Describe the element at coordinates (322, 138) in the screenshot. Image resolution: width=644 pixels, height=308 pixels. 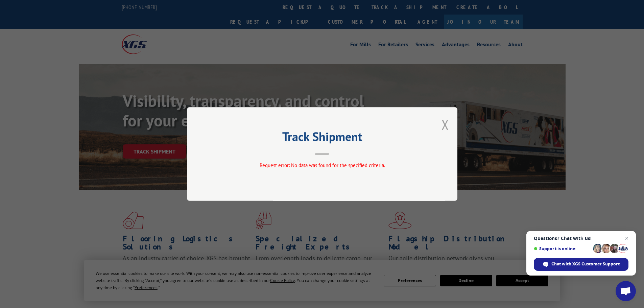
I see `h2: Track Shipment` at that location.